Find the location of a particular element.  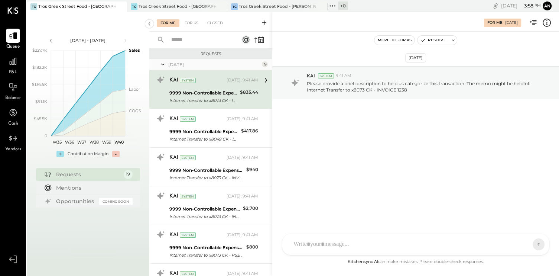

p: Please provide a brief description to help us categorize this transaction. The memo might be help... is located at coordinates (424, 87).